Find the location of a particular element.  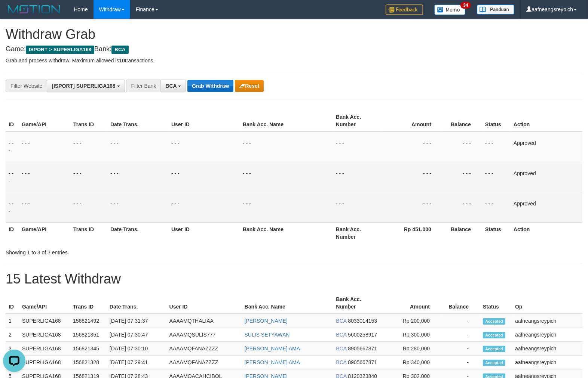

td: 2 is located at coordinates (12, 334).